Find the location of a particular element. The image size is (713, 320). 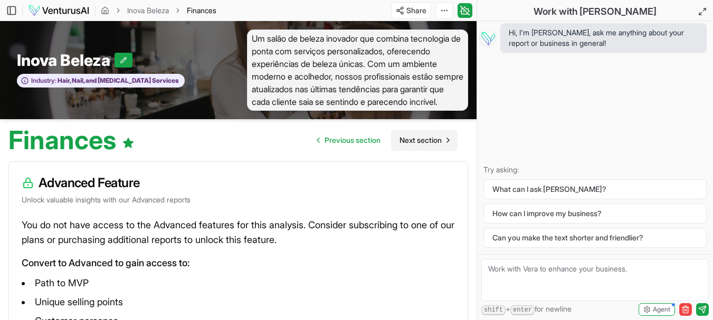

img: logo is located at coordinates (59, 11).